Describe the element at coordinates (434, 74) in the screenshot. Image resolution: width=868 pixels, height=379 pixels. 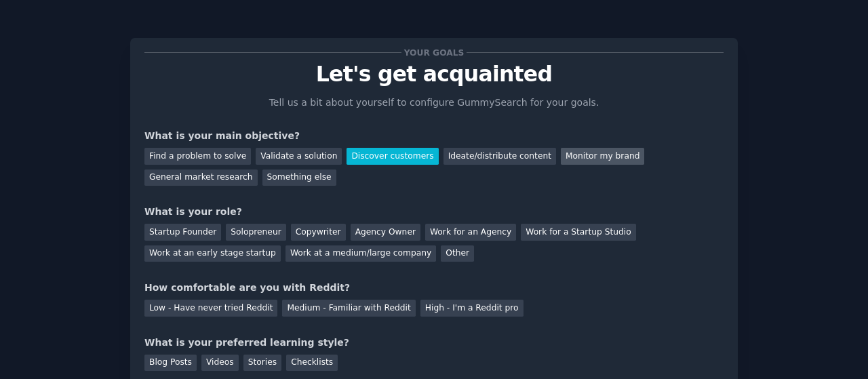
I see `p: Let's get acquainted` at that location.